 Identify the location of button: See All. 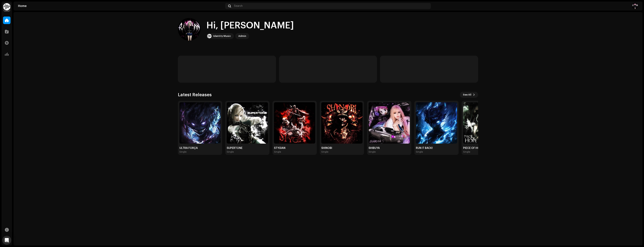
(469, 95).